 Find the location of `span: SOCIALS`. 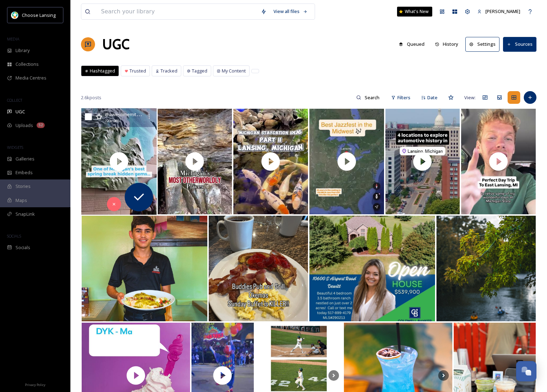

span: SOCIALS is located at coordinates (14, 236).